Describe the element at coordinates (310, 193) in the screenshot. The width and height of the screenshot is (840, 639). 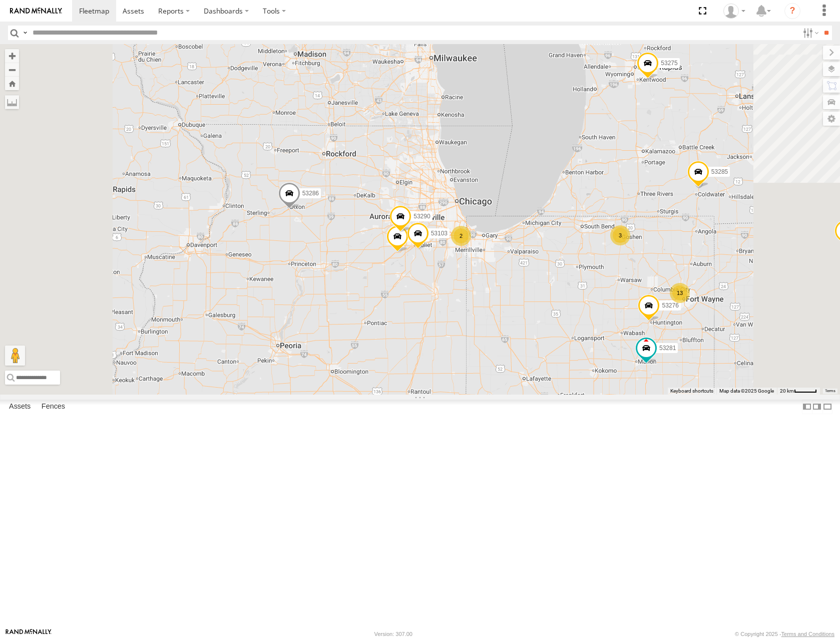
I see `span: 53286` at that location.